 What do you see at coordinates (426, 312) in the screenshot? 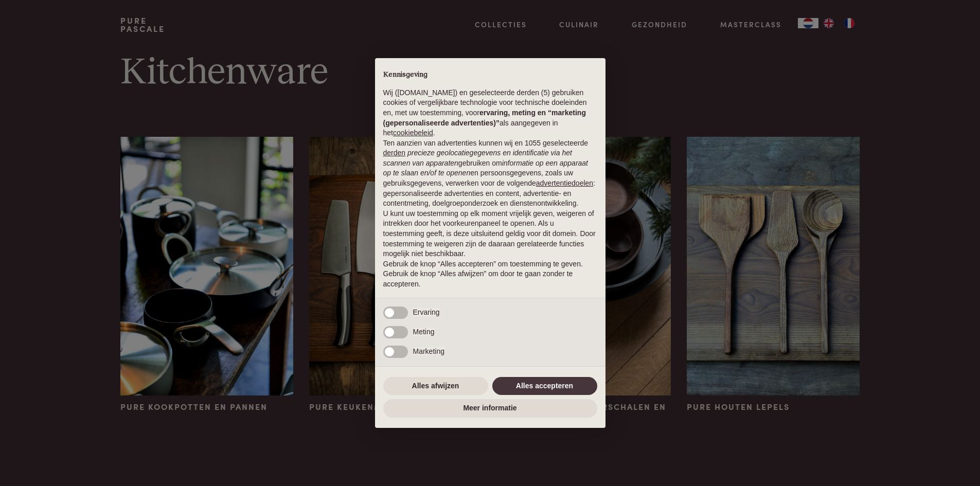
I see `span: Ervaring` at bounding box center [426, 312].